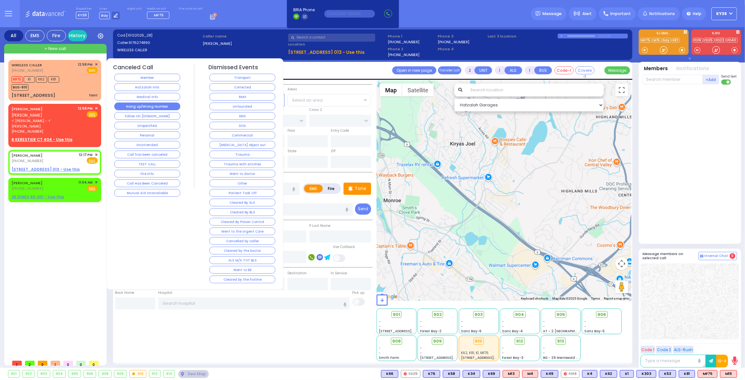 The height and width of the screenshot is (380, 745). Describe the element at coordinates (56, 36) in the screenshot. I see `div: Fire` at that location.